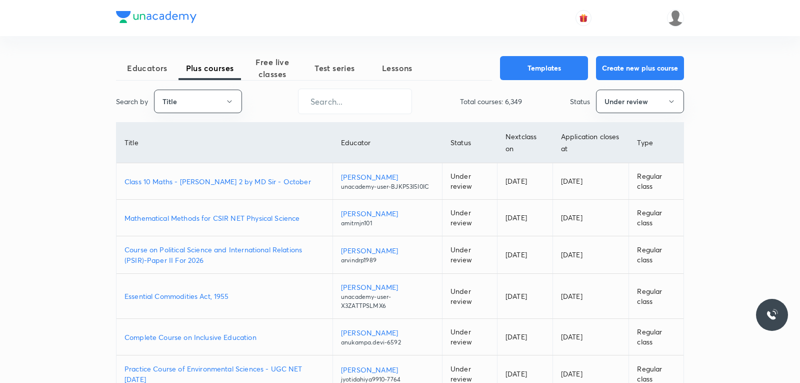 The height and width of the screenshot is (383, 800). Describe the element at coordinates (388, 342) in the screenshot. I see `p: anukampa.devi-6592` at that location.